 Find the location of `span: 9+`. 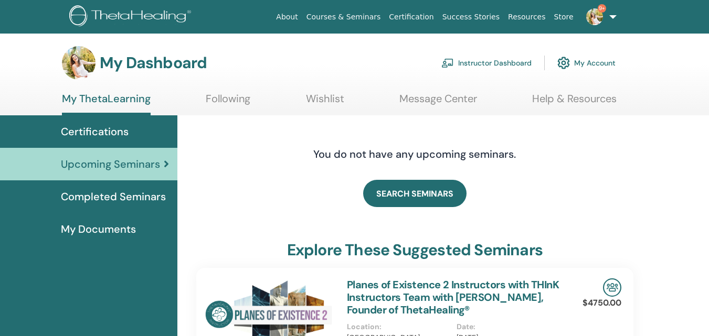

span: 9+ is located at coordinates (602, 8).